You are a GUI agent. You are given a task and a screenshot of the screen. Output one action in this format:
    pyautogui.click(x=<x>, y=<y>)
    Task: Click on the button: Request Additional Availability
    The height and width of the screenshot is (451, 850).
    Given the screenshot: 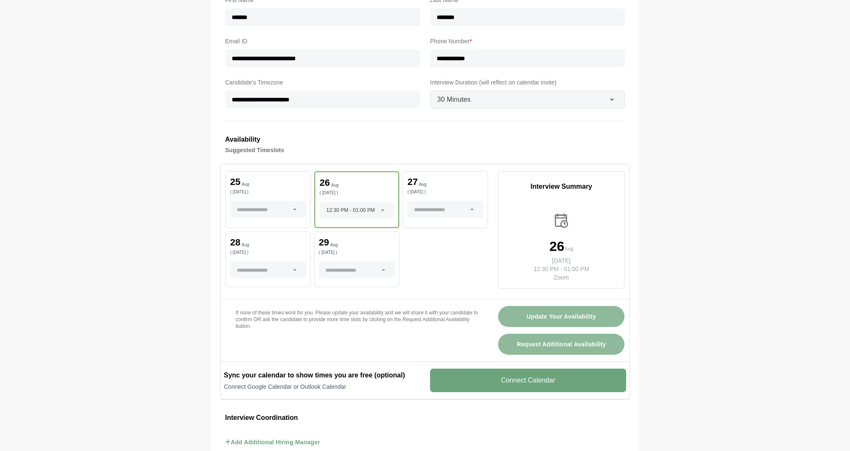 What is the action you would take?
    pyautogui.click(x=561, y=344)
    